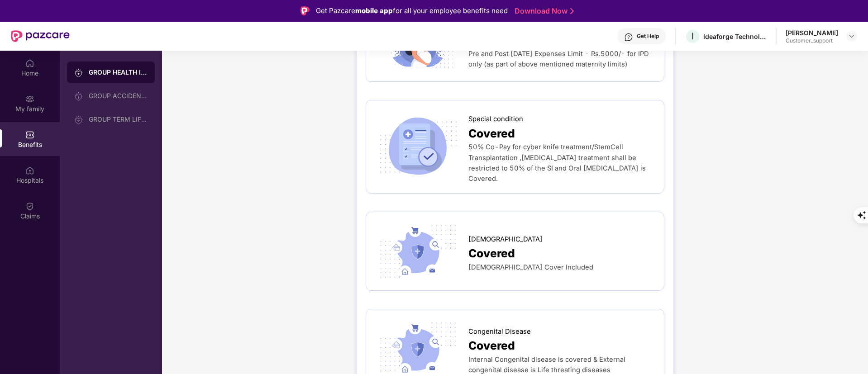 Image resolution: width=868 pixels, height=374 pixels. I want to click on div: Ideaforge Technology Ltd, so click(735, 36).